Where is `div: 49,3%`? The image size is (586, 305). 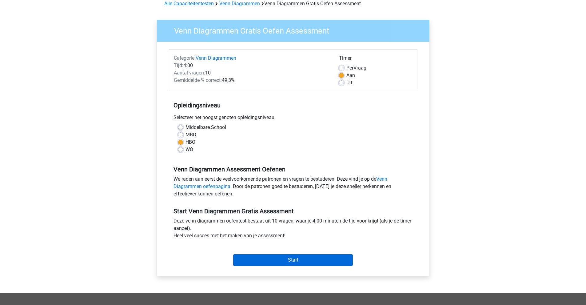 div: 49,3% is located at coordinates (252, 80).